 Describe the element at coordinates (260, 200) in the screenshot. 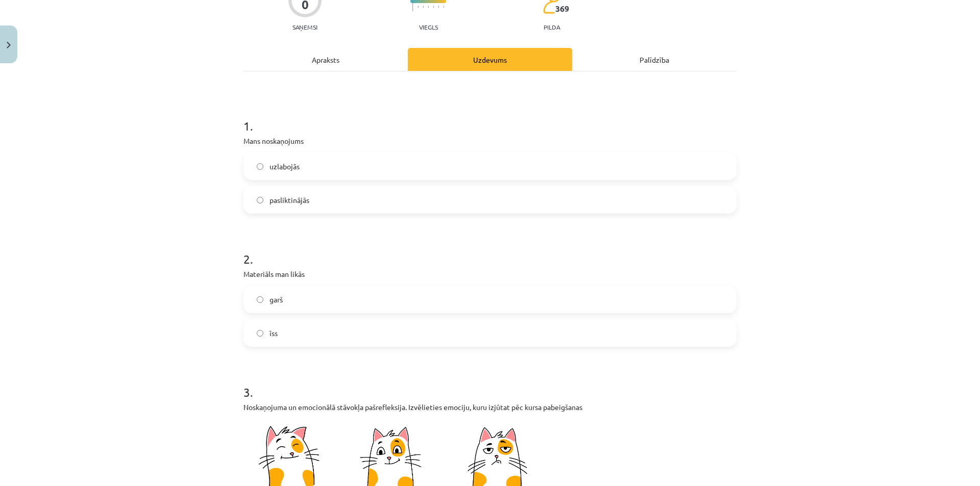

I see `input: pasliktinājās` at that location.